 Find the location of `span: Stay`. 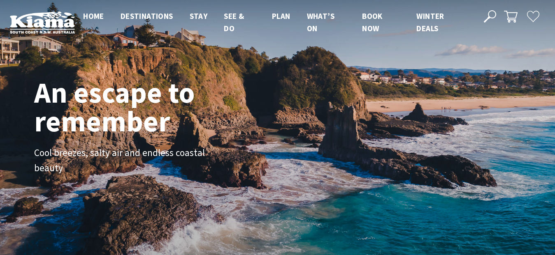

span: Stay is located at coordinates (199, 16).